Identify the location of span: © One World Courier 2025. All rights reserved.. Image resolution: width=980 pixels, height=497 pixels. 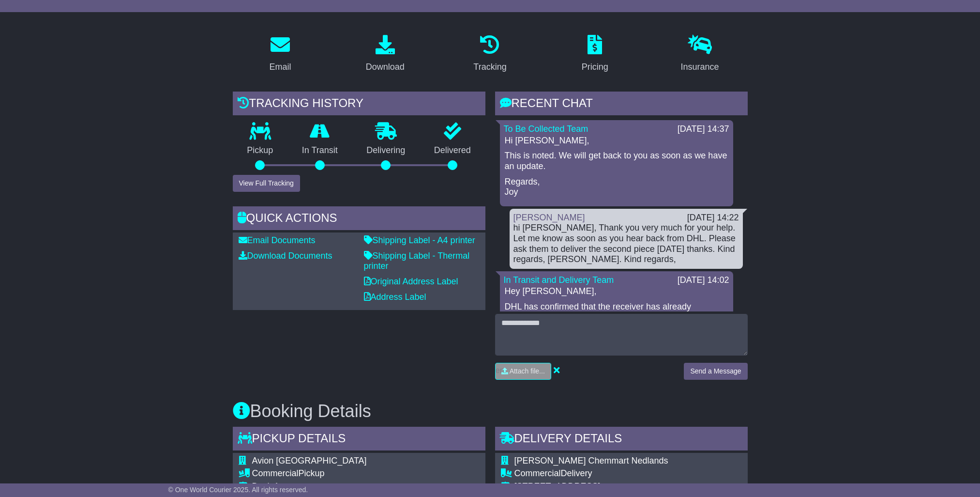
(238, 490).